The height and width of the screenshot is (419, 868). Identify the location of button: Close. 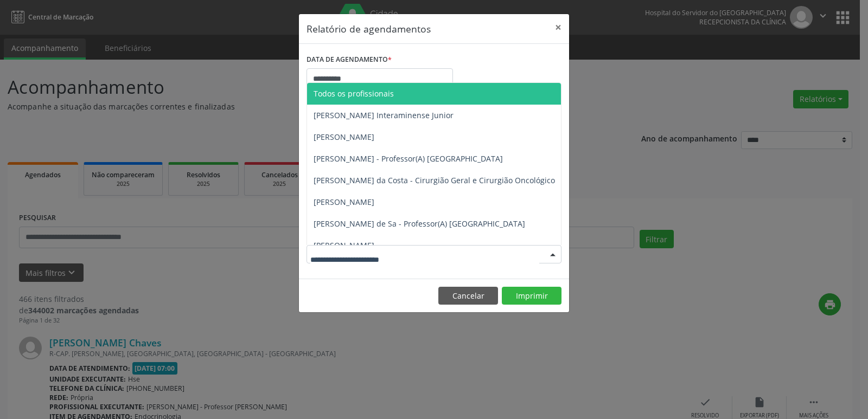
(558, 27).